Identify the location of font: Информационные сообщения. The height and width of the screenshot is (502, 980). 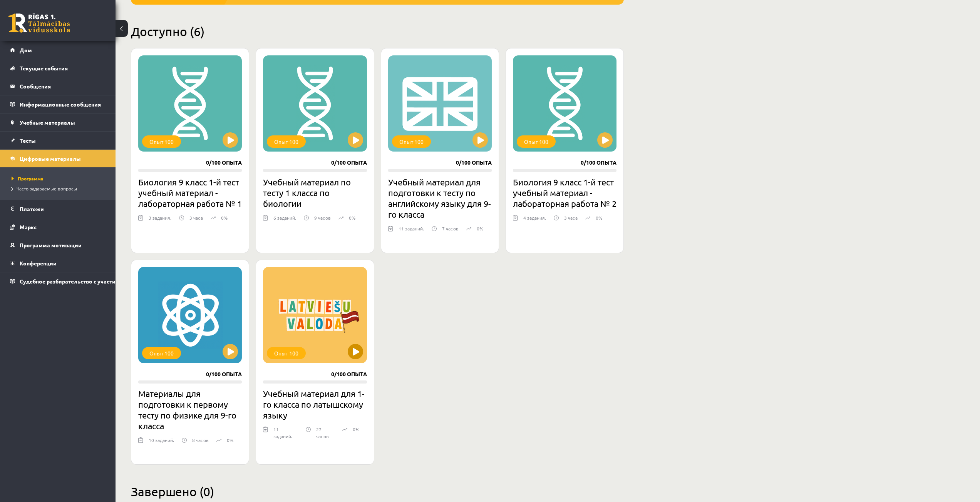
(60, 104).